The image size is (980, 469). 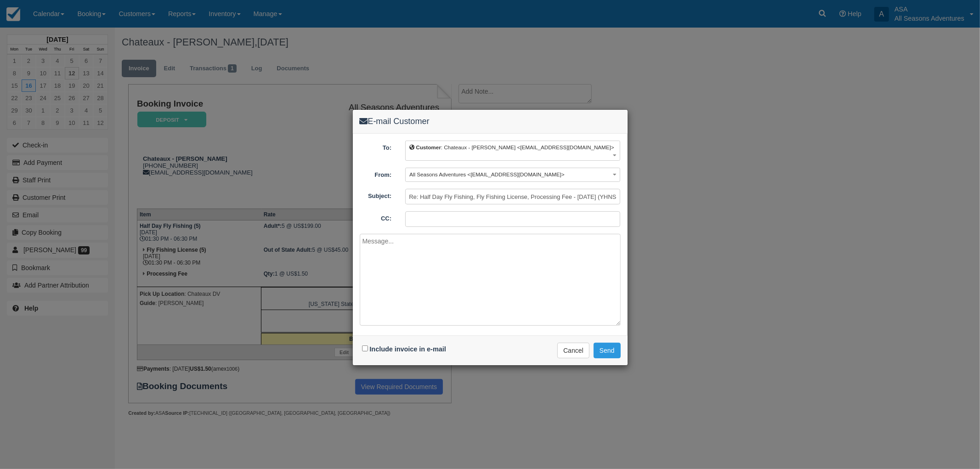 I want to click on label: Include invoice in e-mail, so click(x=408, y=349).